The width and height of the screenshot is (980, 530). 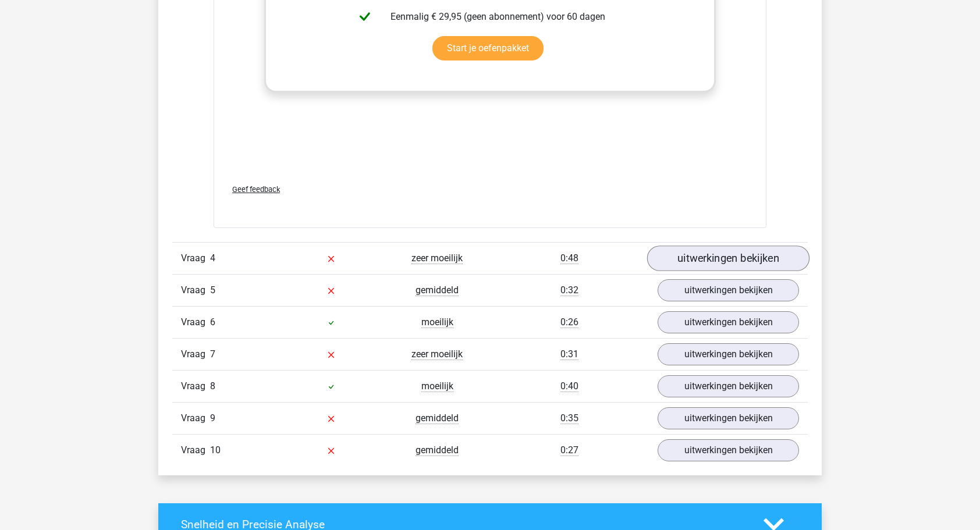 I want to click on span: 0:40, so click(x=569, y=387).